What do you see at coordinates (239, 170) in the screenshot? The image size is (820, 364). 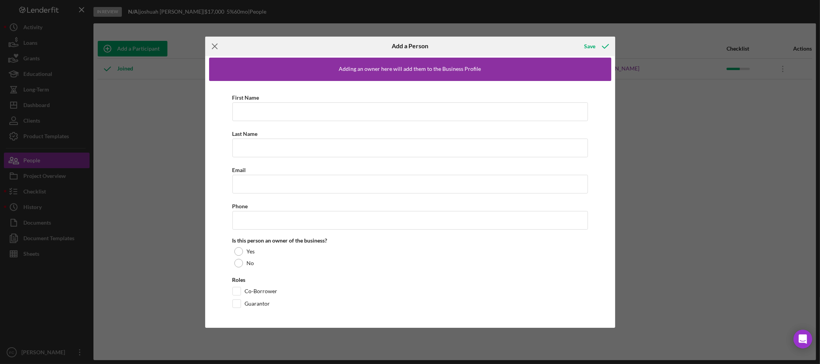 I see `label: Email` at bounding box center [239, 170].